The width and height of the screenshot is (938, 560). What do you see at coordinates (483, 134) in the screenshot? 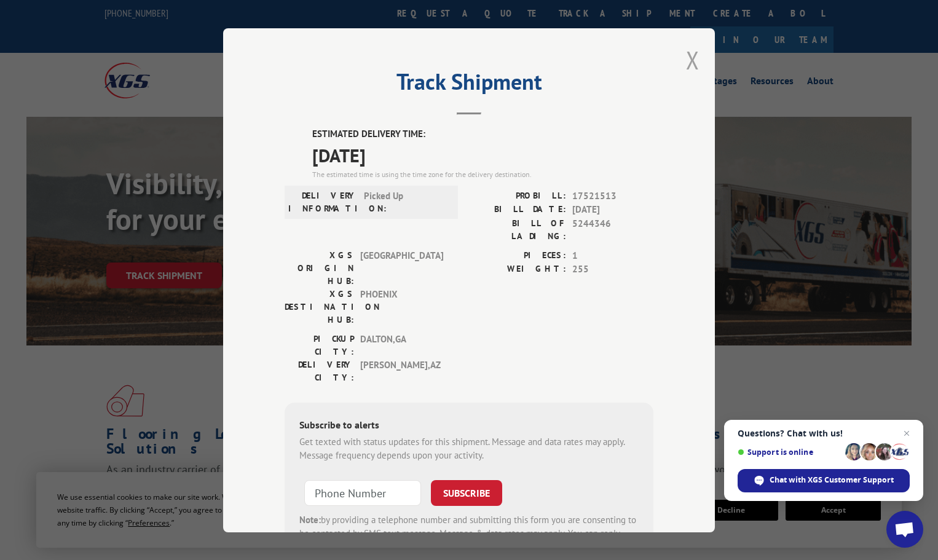
I see `label: ESTIMATED DELIVERY TIME:` at bounding box center [483, 134].